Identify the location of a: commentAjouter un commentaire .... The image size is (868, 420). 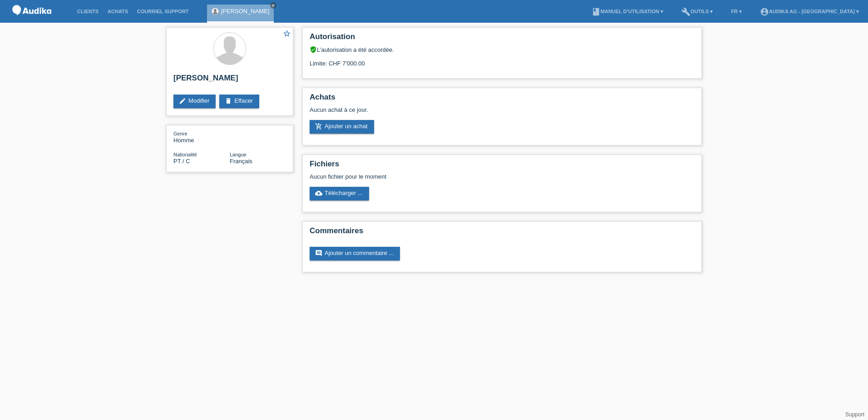
(355, 253).